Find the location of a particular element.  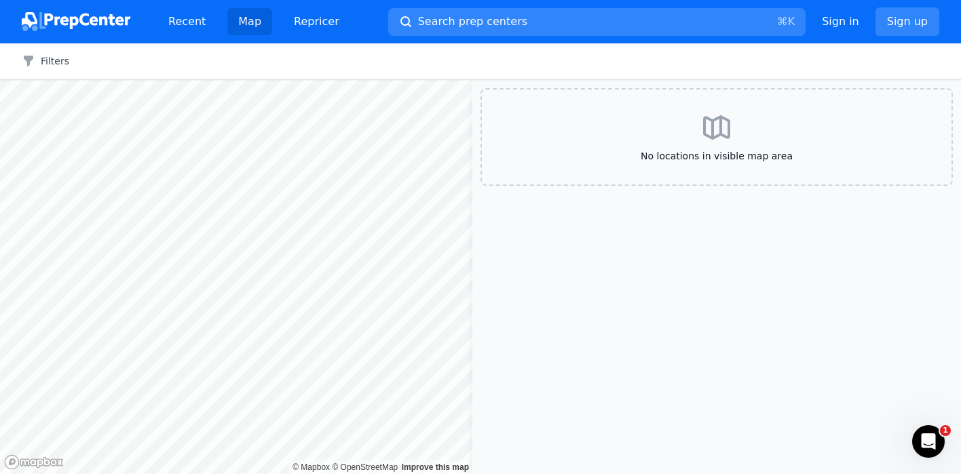

a: Mapbox is located at coordinates (311, 468).